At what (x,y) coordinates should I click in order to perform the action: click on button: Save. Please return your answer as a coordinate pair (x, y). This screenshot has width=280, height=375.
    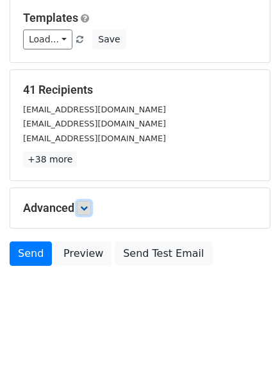
    Looking at the image, I should click on (109, 39).